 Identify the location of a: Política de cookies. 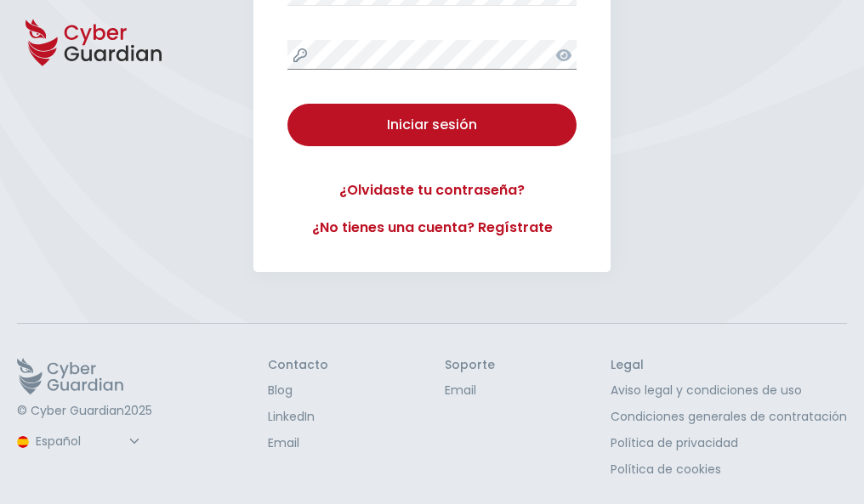
(728, 469).